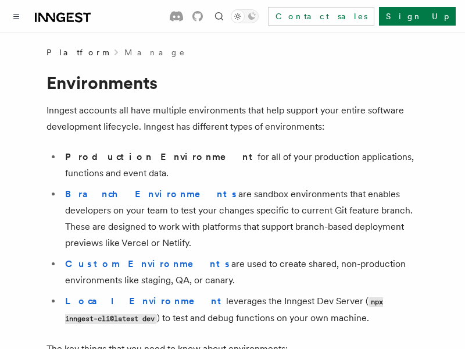 The image size is (465, 349). Describe the element at coordinates (148, 263) in the screenshot. I see `a: Custom Environments` at that location.